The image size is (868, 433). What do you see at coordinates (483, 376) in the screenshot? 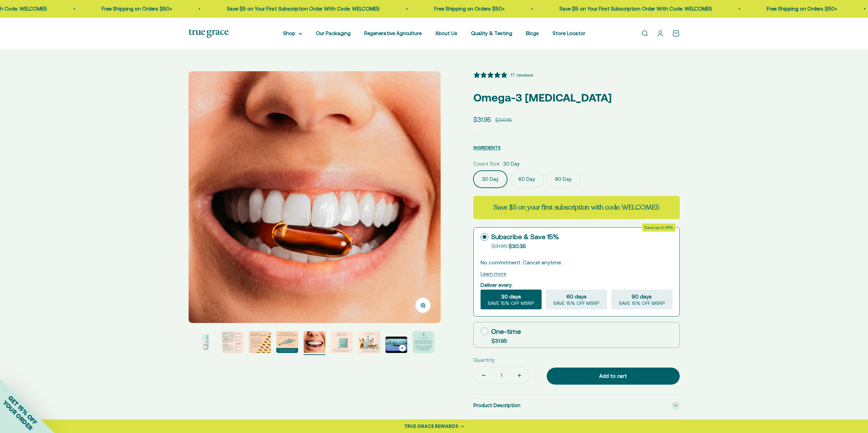
I see `button: Decrease quantity` at bounding box center [483, 376].